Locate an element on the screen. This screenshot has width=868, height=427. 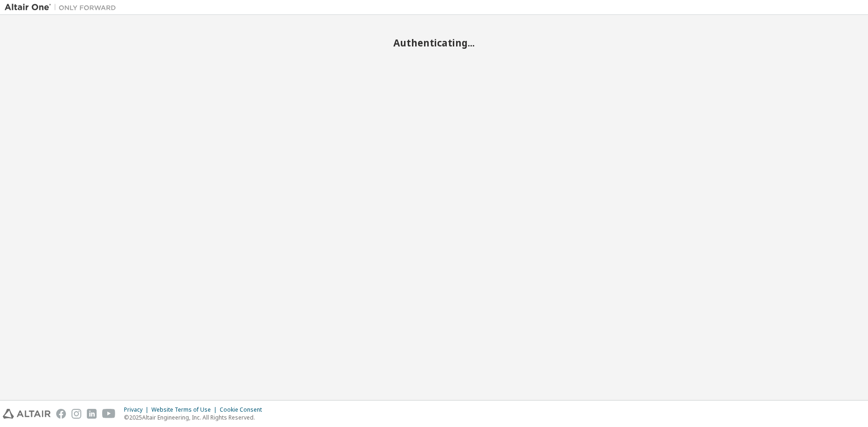
div: Cookie Consent is located at coordinates (243, 410).